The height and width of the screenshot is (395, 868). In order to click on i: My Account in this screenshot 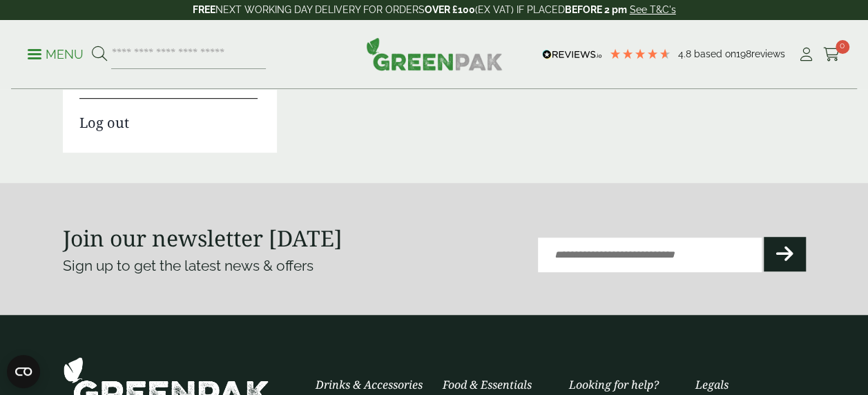, I will do `click(806, 55)`.